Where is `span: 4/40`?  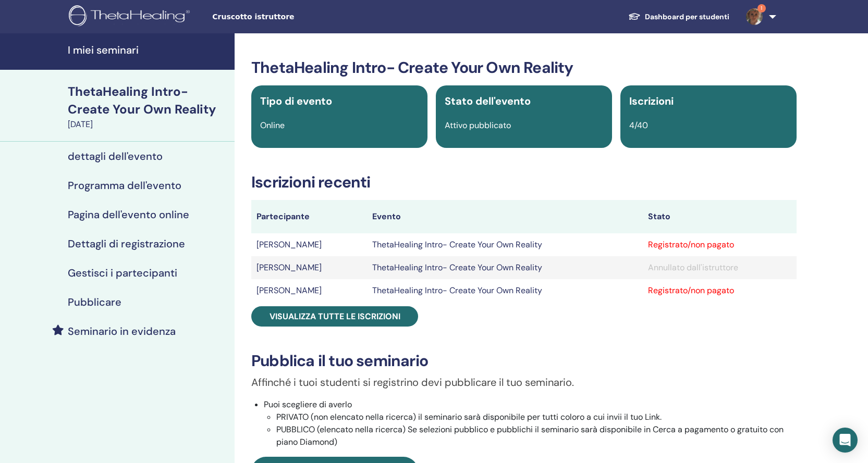 span: 4/40 is located at coordinates (638, 125).